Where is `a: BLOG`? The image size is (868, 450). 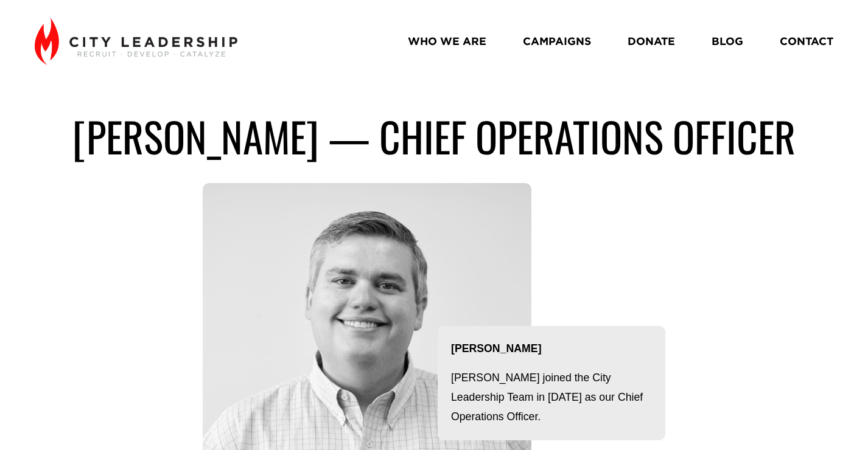 a: BLOG is located at coordinates (727, 40).